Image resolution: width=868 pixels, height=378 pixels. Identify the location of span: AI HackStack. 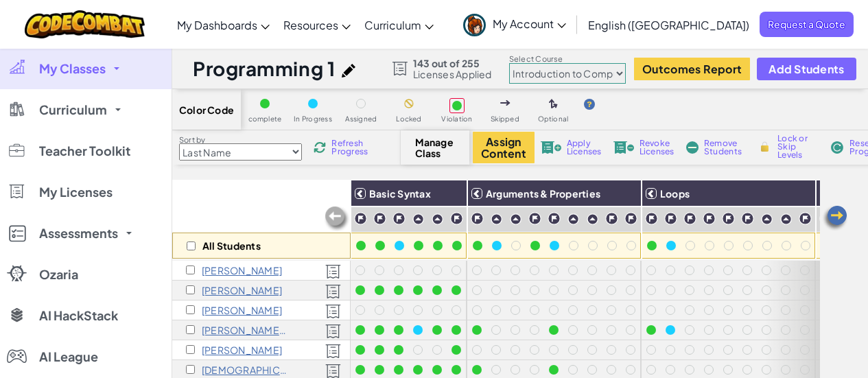
(78, 315).